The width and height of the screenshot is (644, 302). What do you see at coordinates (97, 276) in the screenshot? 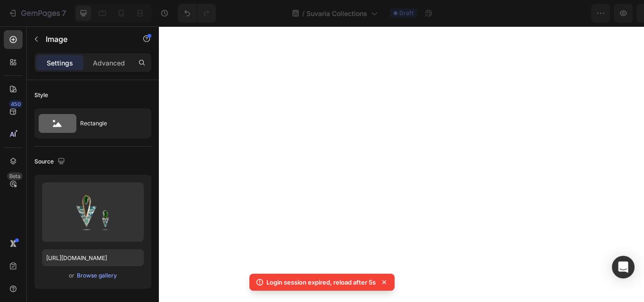
I see `div: Browse gallery` at bounding box center [97, 276].